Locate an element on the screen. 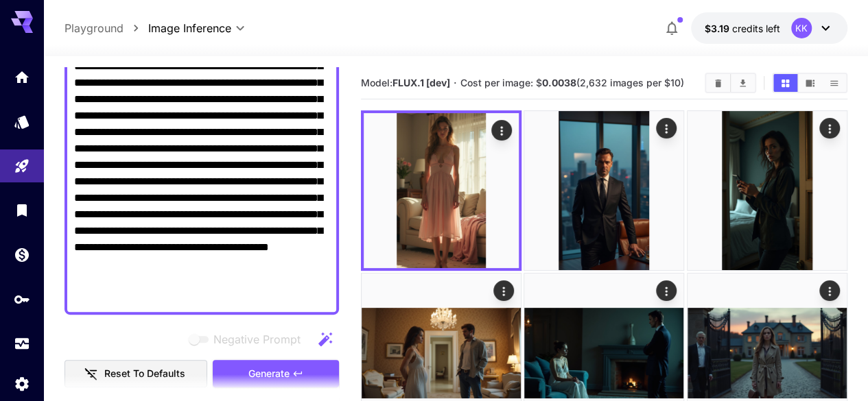 The width and height of the screenshot is (868, 401). button: Generate is located at coordinates (276, 374).